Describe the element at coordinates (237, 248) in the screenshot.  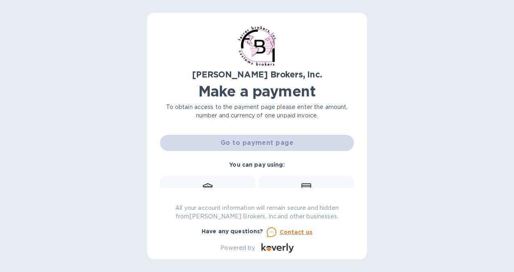
I see `p: Powered by` at that location.